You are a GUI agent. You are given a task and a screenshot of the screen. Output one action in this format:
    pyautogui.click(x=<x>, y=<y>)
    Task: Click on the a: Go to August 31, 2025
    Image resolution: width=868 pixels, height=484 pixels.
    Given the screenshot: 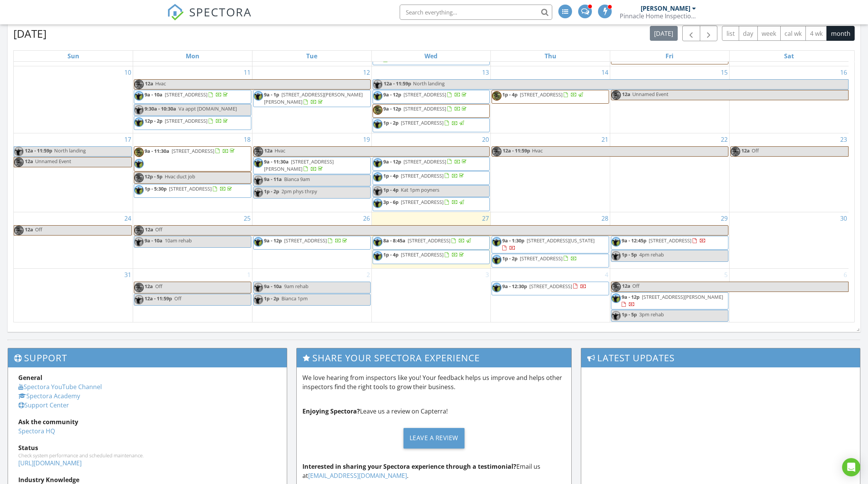 What is the action you would take?
    pyautogui.click(x=128, y=275)
    